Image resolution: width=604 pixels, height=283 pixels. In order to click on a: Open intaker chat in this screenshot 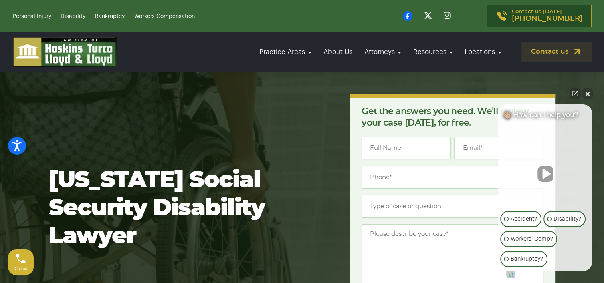, I will do `click(511, 274)`.